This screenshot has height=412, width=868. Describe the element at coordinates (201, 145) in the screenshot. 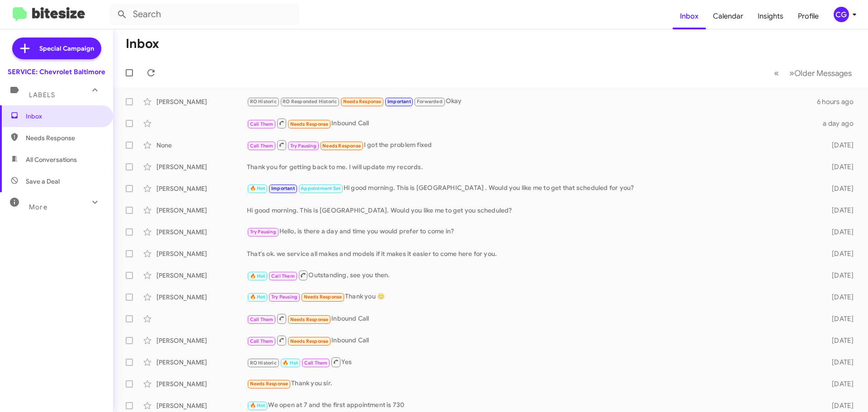

I see `div: None` at that location.